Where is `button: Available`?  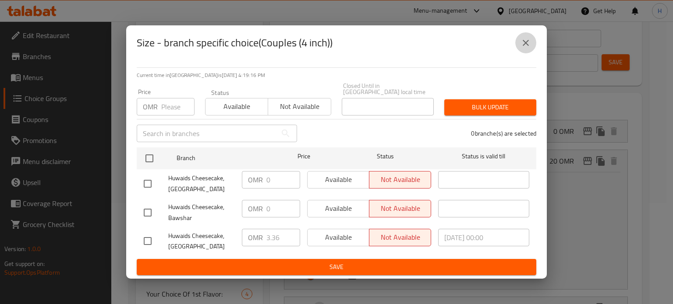
button: Available is located at coordinates (237, 107).